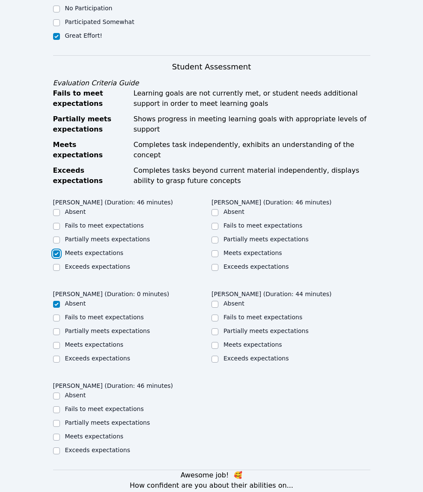 This screenshot has width=423, height=492. What do you see at coordinates (252, 124) in the screenshot?
I see `div: Shows progress in meeting learning goals with appropriate levels of support` at bounding box center [252, 124].